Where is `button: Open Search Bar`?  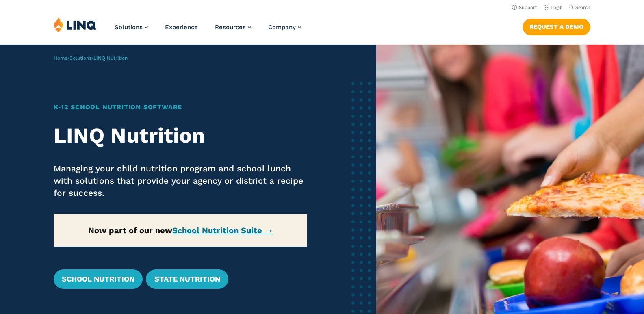
button: Open Search Bar is located at coordinates (579, 7).